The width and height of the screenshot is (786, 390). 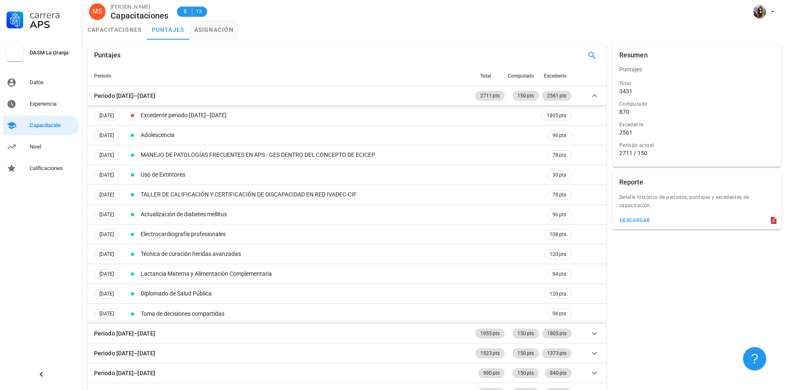 I want to click on div: Excedente, so click(x=696, y=125).